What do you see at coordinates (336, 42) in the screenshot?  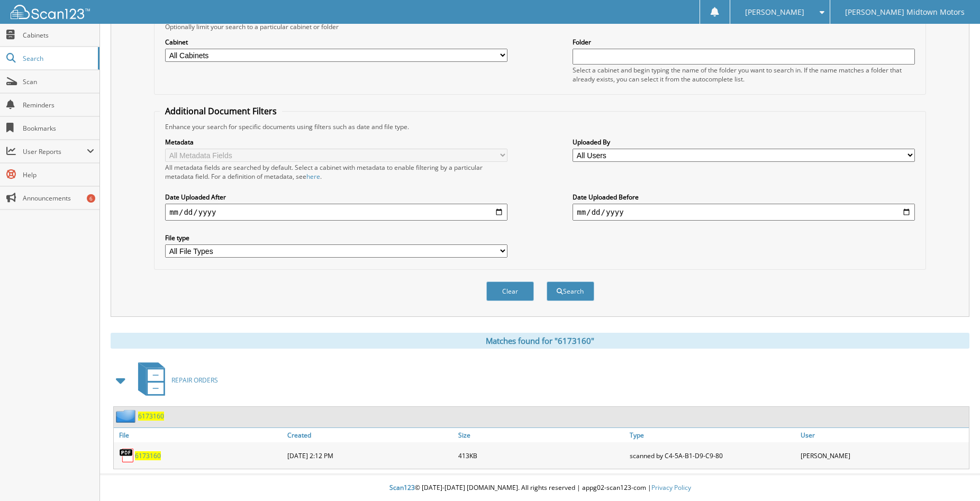 I see `label: Cabinet` at bounding box center [336, 42].